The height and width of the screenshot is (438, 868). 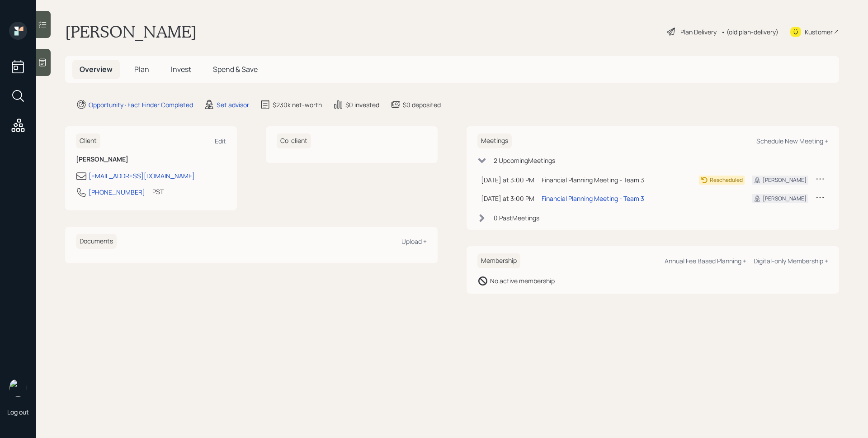 I want to click on div: $0 deposited, so click(x=422, y=105).